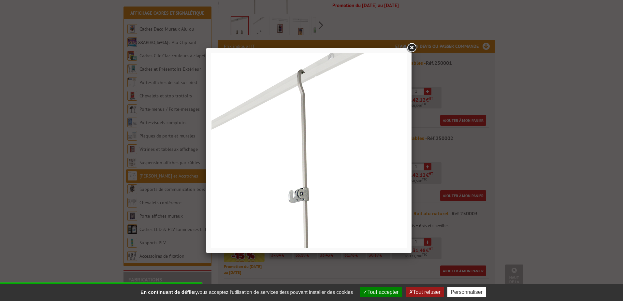  What do you see at coordinates (467, 292) in the screenshot?
I see `button: Personnaliser (fenêtre modale)` at bounding box center [467, 292].